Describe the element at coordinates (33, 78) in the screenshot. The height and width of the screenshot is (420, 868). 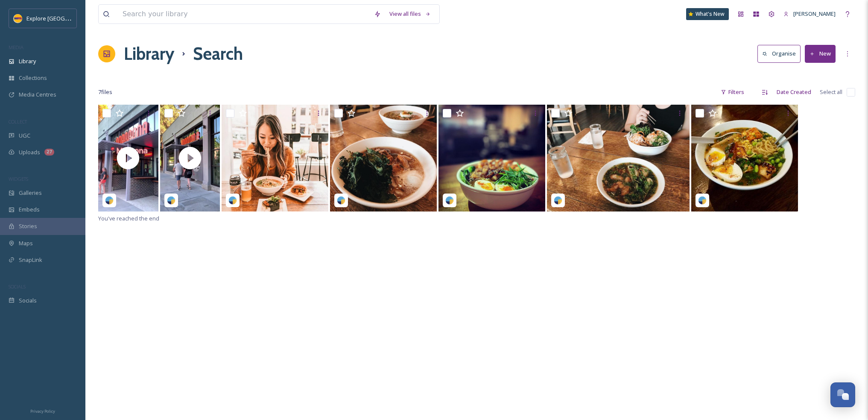
I see `span: Collections` at that location.